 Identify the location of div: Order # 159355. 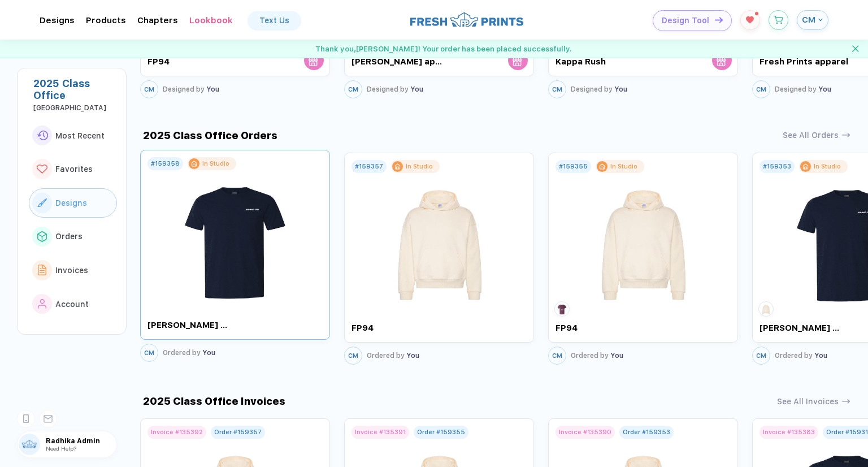
(441, 432).